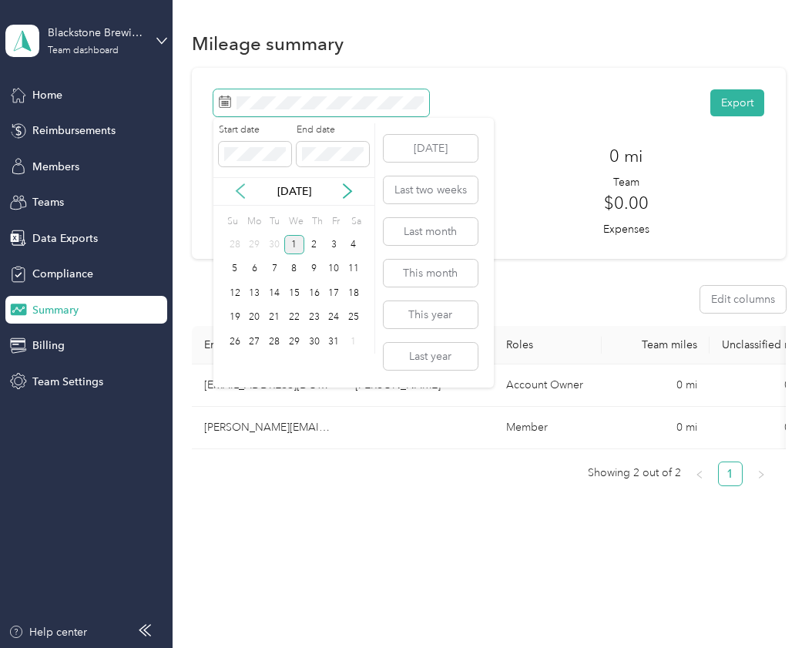 This screenshot has width=812, height=648. Describe the element at coordinates (761, 474) in the screenshot. I see `li: Next Page` at that location.